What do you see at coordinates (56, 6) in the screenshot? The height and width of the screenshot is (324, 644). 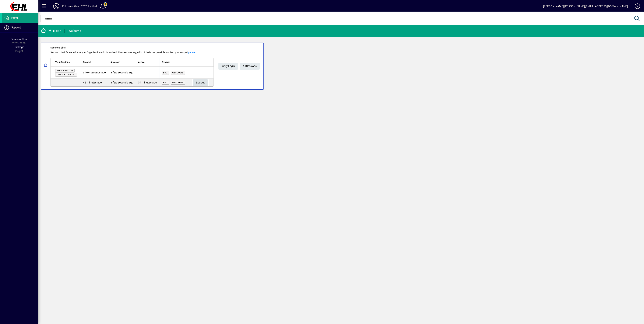 I see `button: Profile` at bounding box center [56, 6].